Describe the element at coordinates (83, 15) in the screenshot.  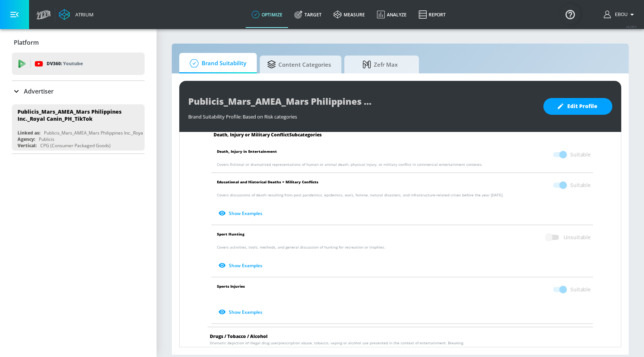
I see `div: Atrium` at that location.